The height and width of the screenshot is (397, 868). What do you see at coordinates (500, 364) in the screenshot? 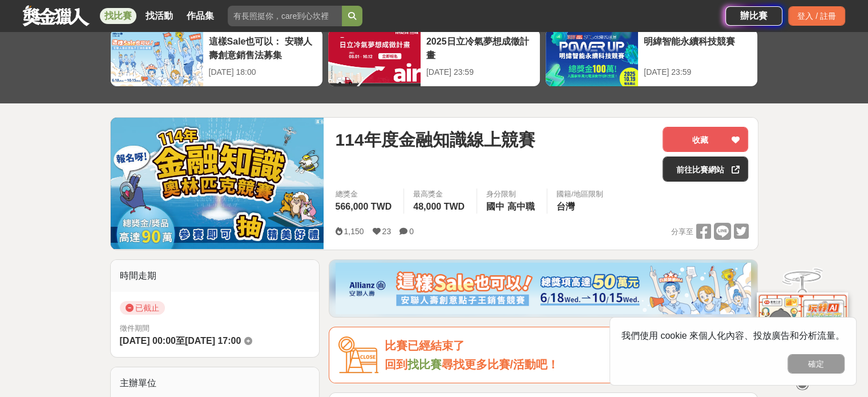
I see `span: 尋找更多比賽/活動吧！` at bounding box center [500, 364].